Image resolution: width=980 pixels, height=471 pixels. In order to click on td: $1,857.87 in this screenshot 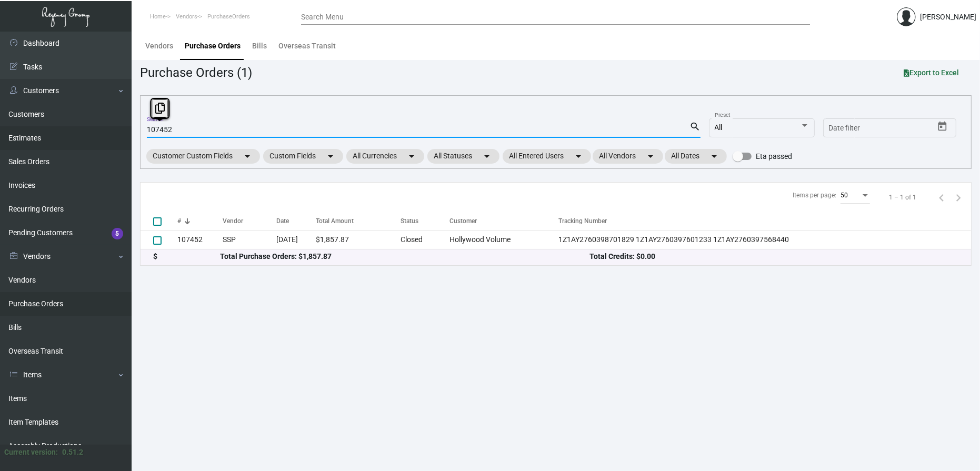, I will do `click(358, 239)`.